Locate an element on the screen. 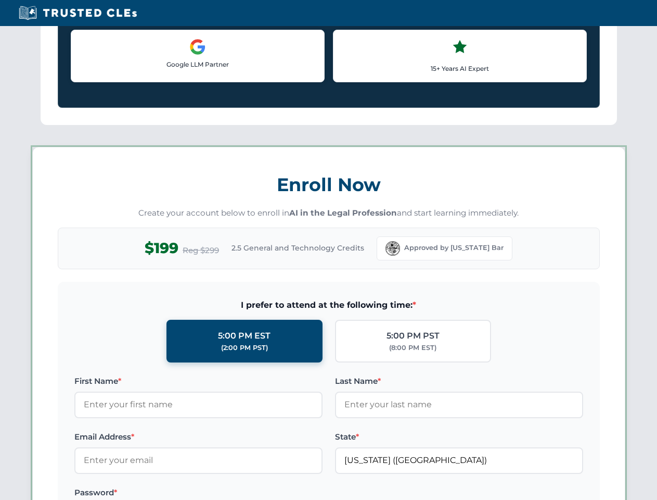 The width and height of the screenshot is (657, 500). label: State is located at coordinates (459, 437).